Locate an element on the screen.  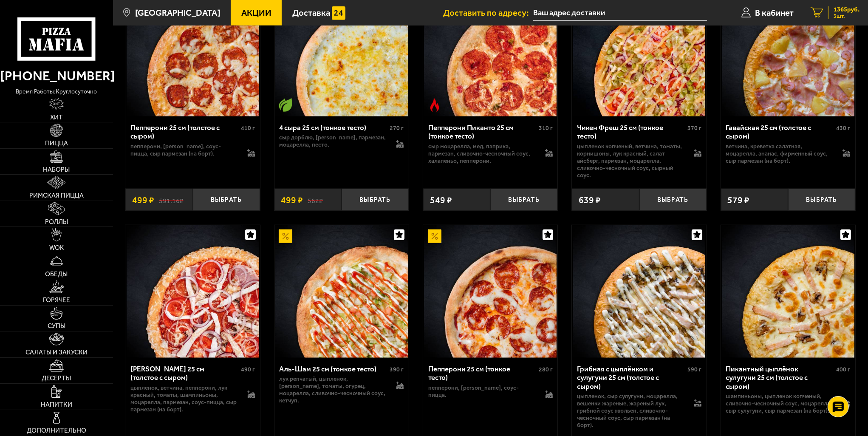
img: Вегетарианское блюдо is located at coordinates (285, 105).